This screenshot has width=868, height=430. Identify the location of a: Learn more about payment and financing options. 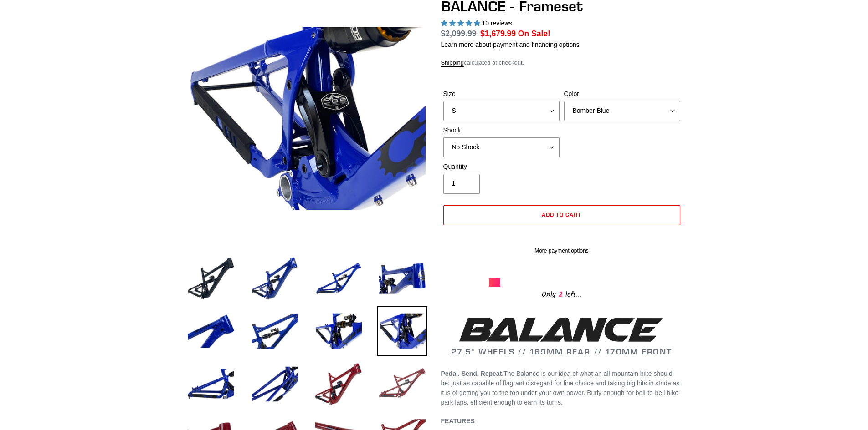
(510, 44).